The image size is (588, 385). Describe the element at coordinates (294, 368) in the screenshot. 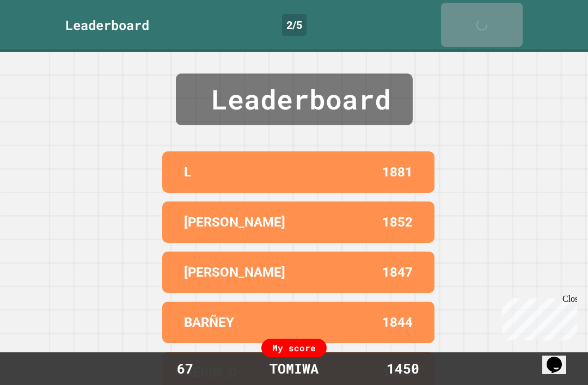

I see `div: TOMIWA` at that location.